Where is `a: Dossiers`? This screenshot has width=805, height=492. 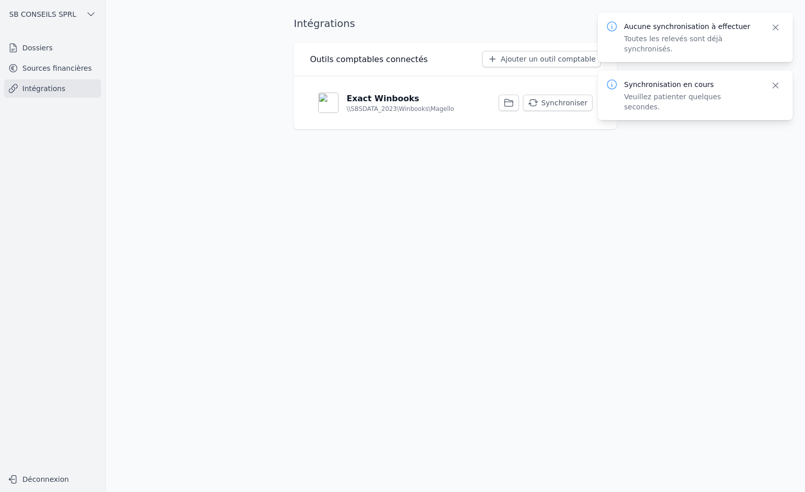 a: Dossiers is located at coordinates (52, 48).